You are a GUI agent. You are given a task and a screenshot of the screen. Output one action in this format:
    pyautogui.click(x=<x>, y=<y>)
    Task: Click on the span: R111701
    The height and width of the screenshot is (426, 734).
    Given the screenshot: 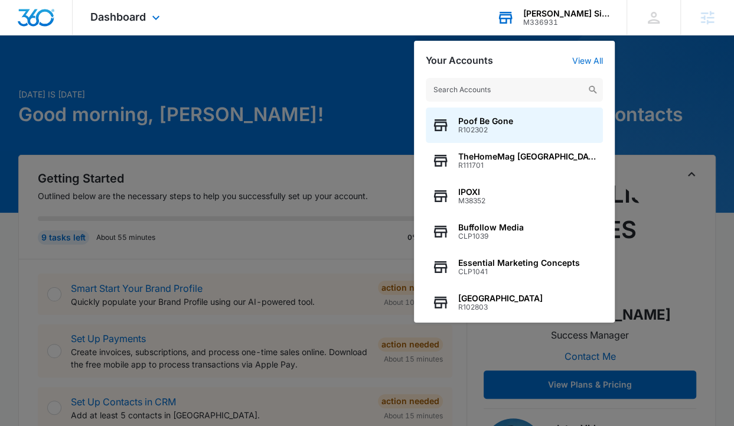 What is the action you would take?
    pyautogui.click(x=528, y=165)
    